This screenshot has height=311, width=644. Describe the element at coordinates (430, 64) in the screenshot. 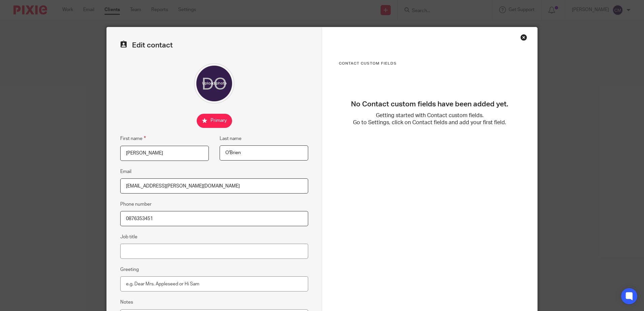

I see `h3: Contact Custom fields` at that location.